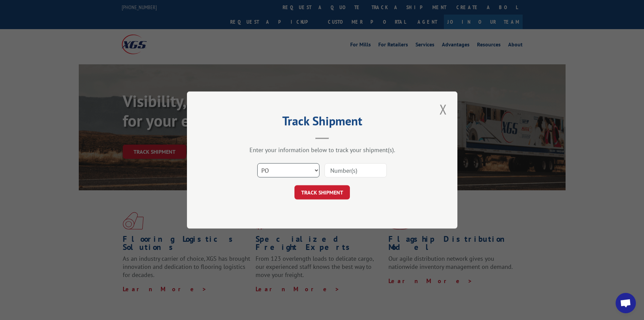  What do you see at coordinates (322, 122) in the screenshot?
I see `h2: Track Shipment` at bounding box center [322, 122].